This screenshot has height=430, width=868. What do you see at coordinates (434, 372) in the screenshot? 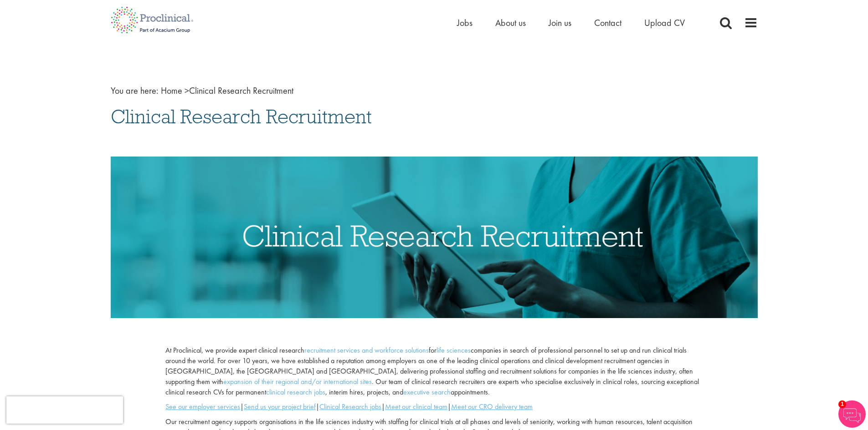
I see `p: At Proclinical, we provide expert clinical research for companies in search of professional perso...` at bounding box center [434, 372].